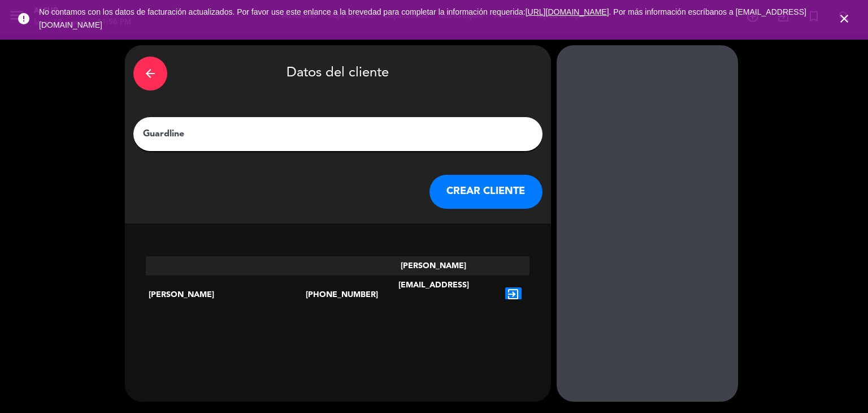  What do you see at coordinates (423, 18) in the screenshot?
I see `span: No contamos con los datos de facturación actualizados. Por favor use este enlance a la brevedad p...` at bounding box center [423, 18].